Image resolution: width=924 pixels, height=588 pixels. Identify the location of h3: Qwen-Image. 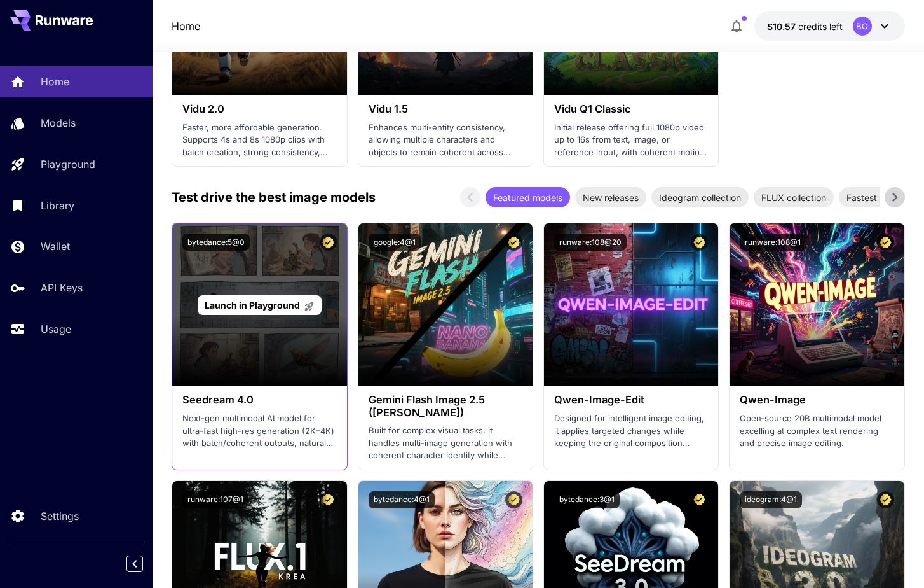
(817, 399).